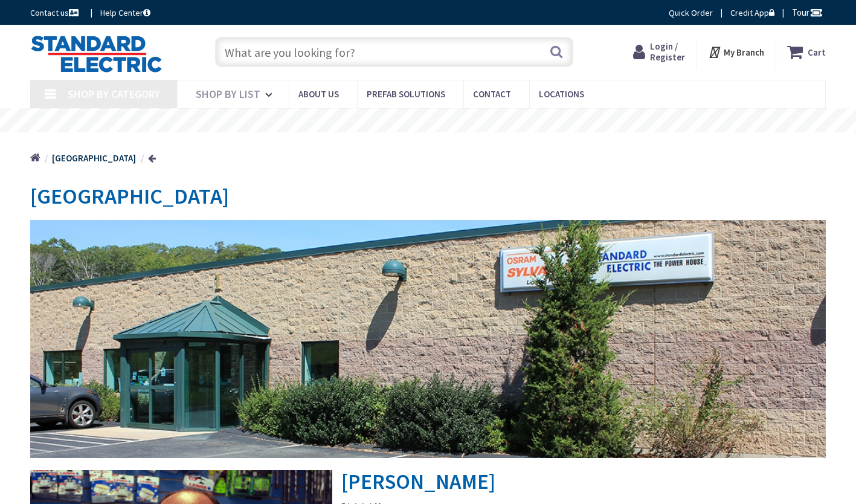  I want to click on strong: Cart, so click(817, 52).